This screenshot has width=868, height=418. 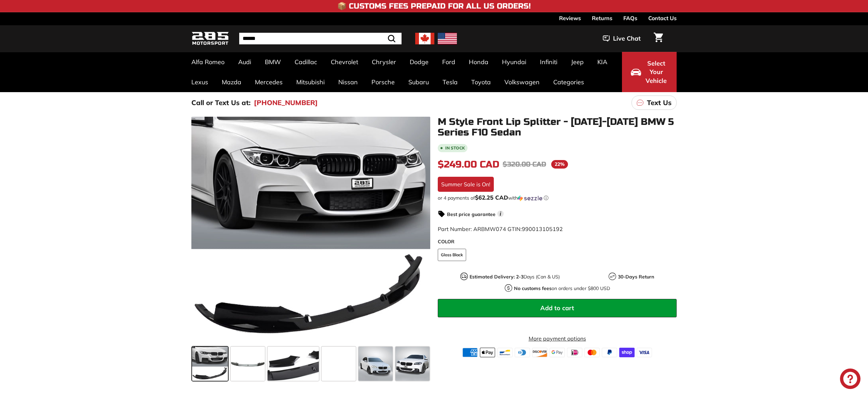 I want to click on div: Summer Sale is On!, so click(x=466, y=185).